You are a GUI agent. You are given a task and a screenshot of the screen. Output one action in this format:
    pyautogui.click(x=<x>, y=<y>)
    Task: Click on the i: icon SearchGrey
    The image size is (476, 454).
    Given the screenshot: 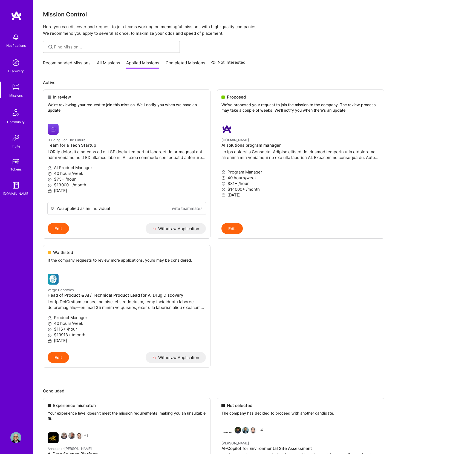 What is the action you would take?
    pyautogui.click(x=50, y=47)
    